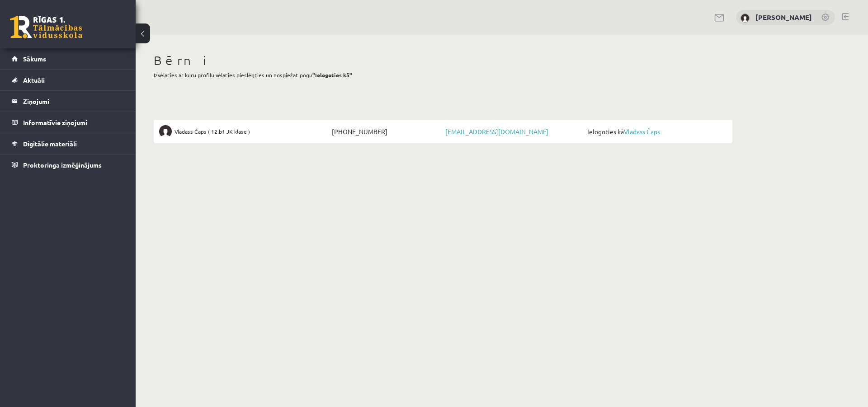  I want to click on p: Izvēlaties ar kuru profilu vēlaties pieslēgties un nospiežat pogu, so click(443, 75).